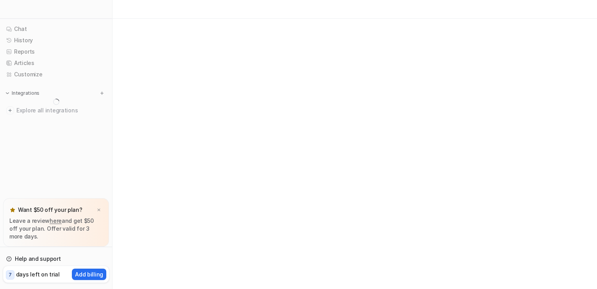  I want to click on a: Articles, so click(56, 63).